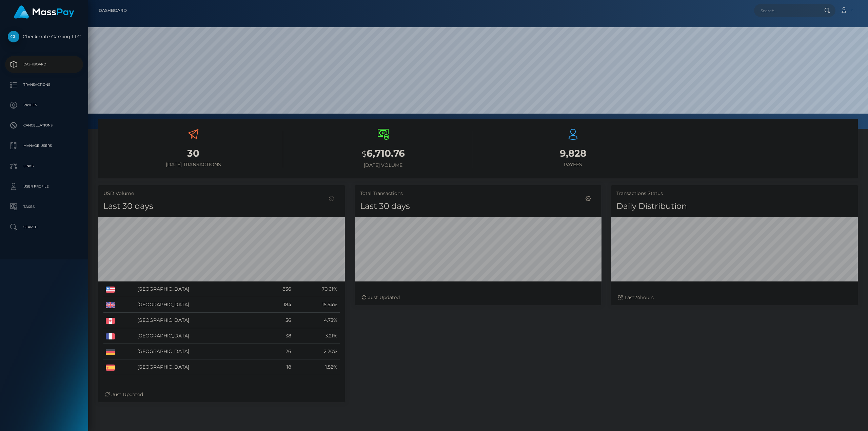  What do you see at coordinates (278, 367) in the screenshot?
I see `td: 18` at bounding box center [278, 367].